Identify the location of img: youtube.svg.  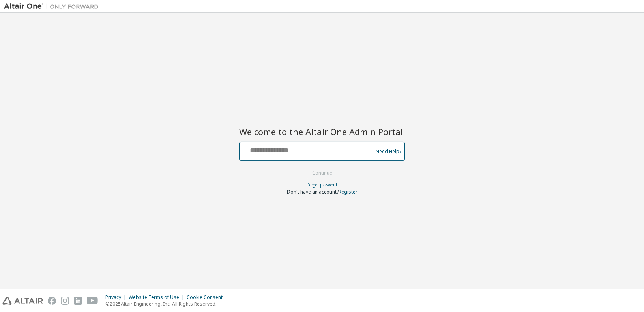
(92, 300).